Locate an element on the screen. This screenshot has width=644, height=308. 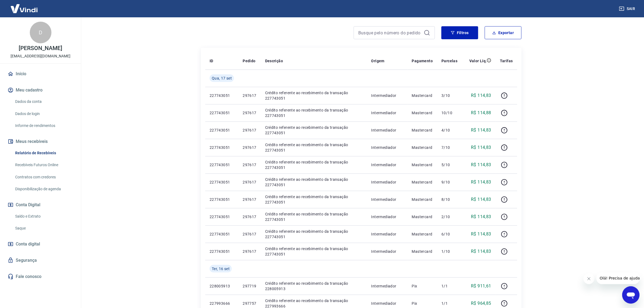
p: Descrição is located at coordinates (274, 61).